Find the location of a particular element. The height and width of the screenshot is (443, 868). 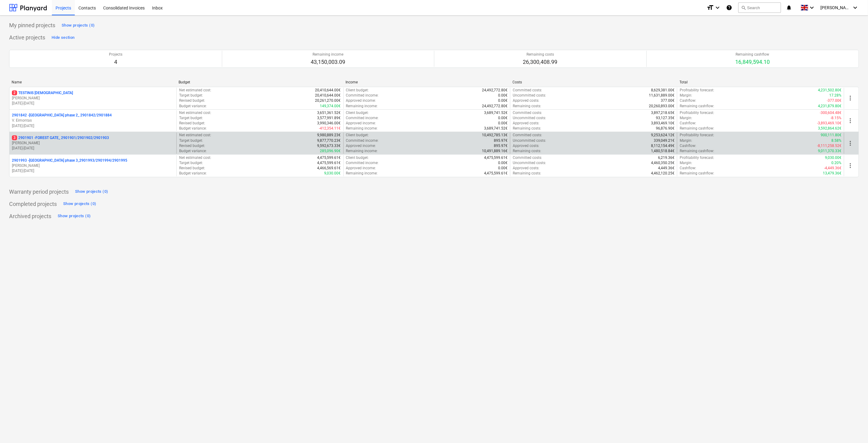

p: Projects is located at coordinates (115, 54).